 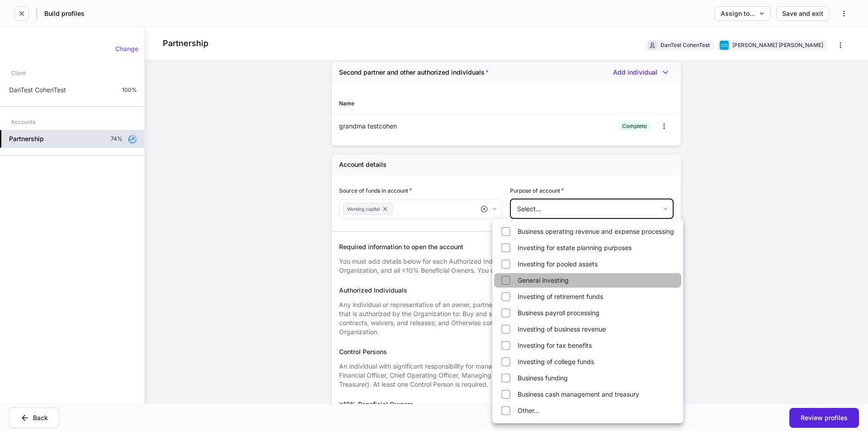 I want to click on li: Investing for estate planning purposes, so click(x=588, y=248).